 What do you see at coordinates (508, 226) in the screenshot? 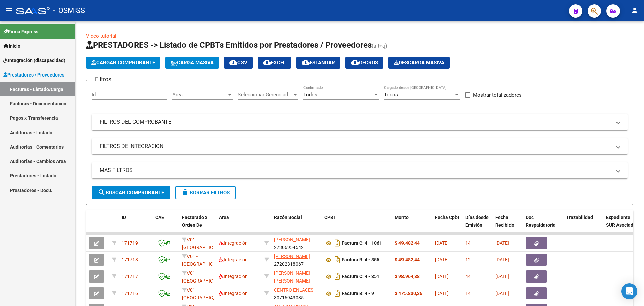
I see `datatable-header-cell: Fecha Recibido` at bounding box center [508, 226].